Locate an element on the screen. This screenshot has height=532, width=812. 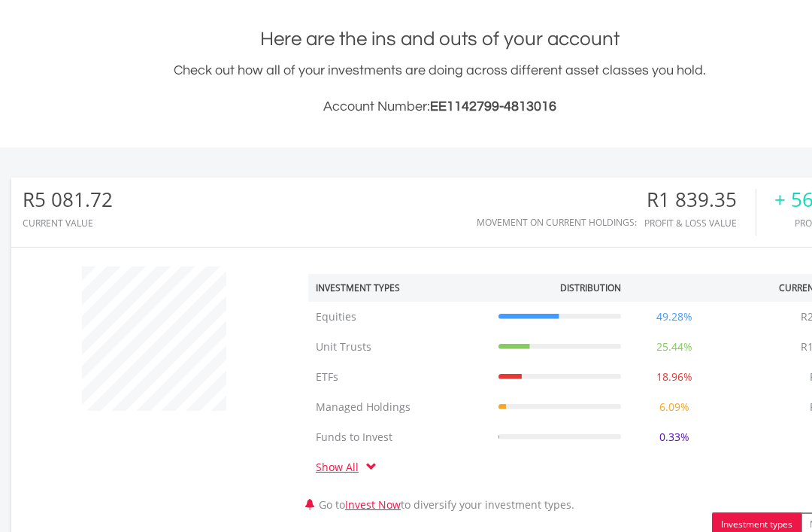
td: 6.09% is located at coordinates (674, 407).